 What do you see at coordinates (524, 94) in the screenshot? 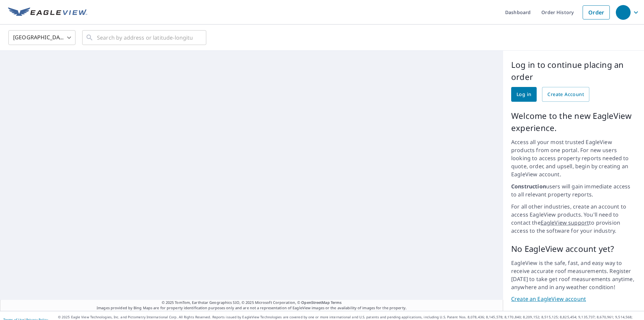
I see `a: Log in` at bounding box center [524, 94].